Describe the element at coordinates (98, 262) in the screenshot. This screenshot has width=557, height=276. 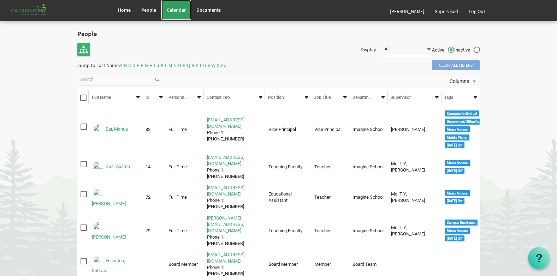
I see `img: Emp-cac59d6d-6ce8-4acf-8e3c-086373440de6.png` at that location.